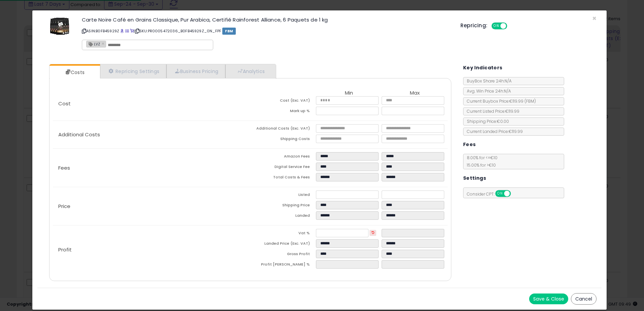 Image resolution: width=644 pixels, height=311 pixels. I want to click on span: BuyBox Share 24h: N/A, so click(487, 81).